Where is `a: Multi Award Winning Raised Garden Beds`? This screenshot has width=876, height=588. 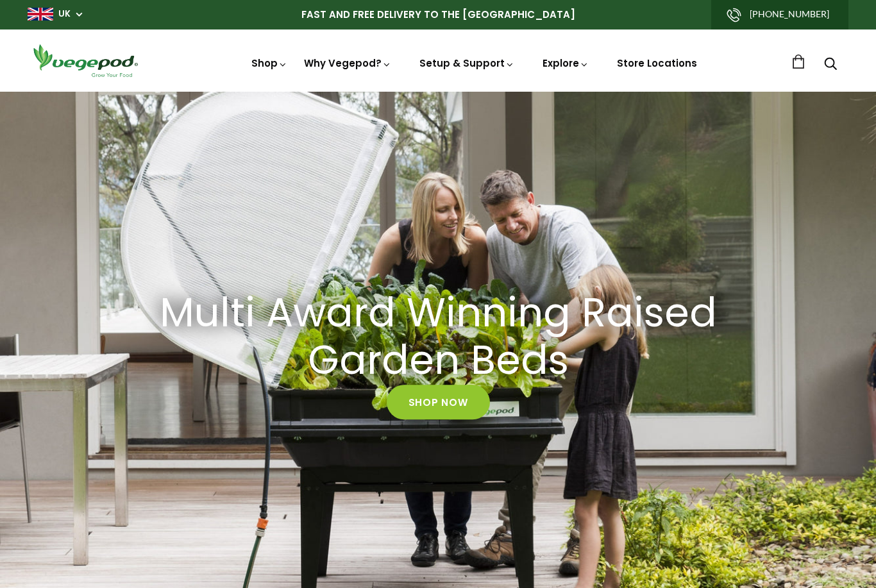 a: Multi Award Winning Raised Garden Beds is located at coordinates (438, 337).